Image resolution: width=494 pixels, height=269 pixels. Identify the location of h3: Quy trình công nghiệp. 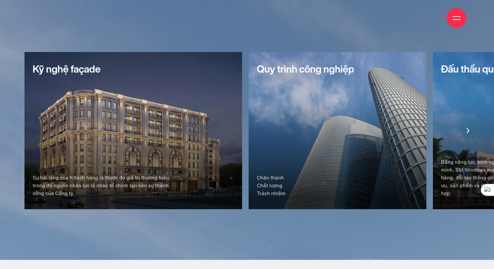
(337, 69).